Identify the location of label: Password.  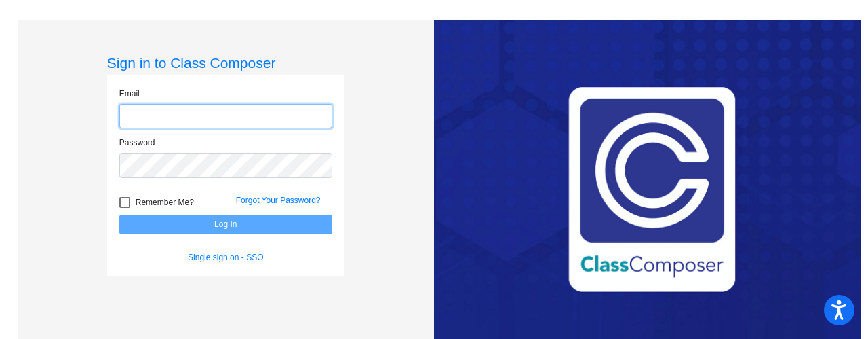
(137, 143).